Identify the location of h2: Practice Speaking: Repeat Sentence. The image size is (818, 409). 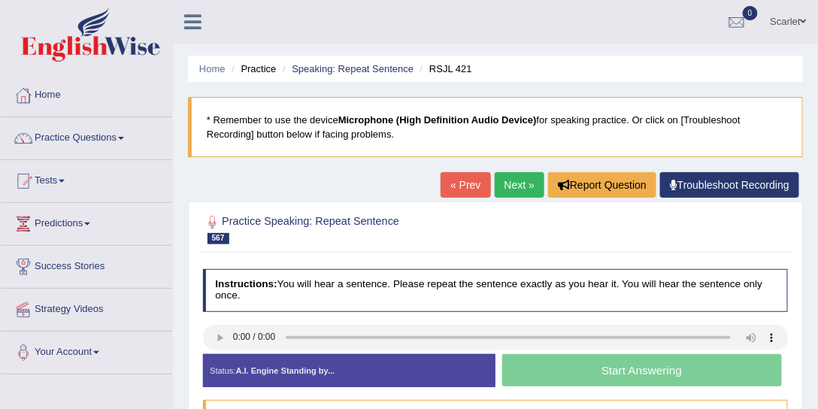
(384, 229).